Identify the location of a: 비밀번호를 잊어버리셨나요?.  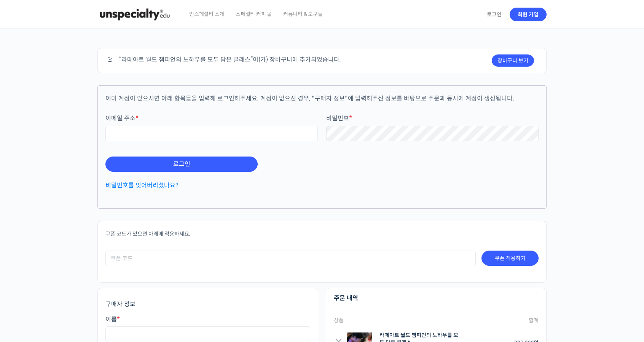
(142, 185).